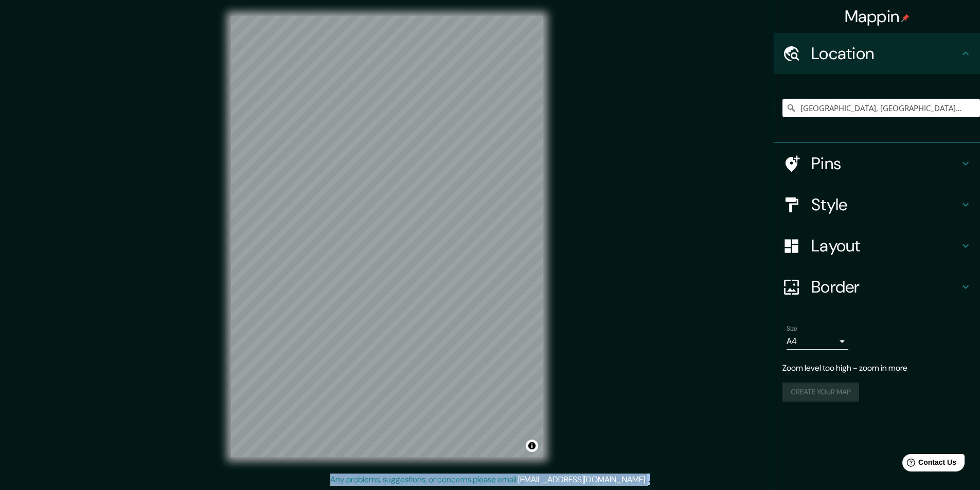 Image resolution: width=980 pixels, height=490 pixels. Describe the element at coordinates (877, 287) in the screenshot. I see `div: Border` at that location.